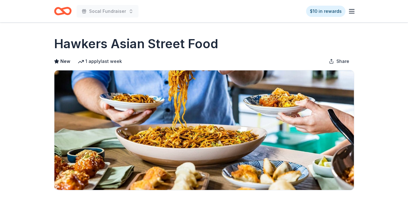 The image size is (408, 205). What do you see at coordinates (343, 61) in the screenshot?
I see `span: Share` at bounding box center [343, 61].